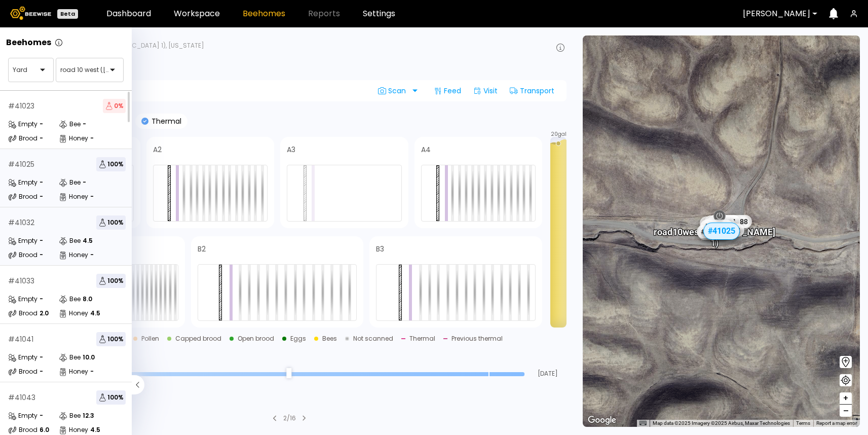 This screenshot has width=868, height=435. Describe the element at coordinates (198, 338) in the screenshot. I see `div: Capped brood` at that location.